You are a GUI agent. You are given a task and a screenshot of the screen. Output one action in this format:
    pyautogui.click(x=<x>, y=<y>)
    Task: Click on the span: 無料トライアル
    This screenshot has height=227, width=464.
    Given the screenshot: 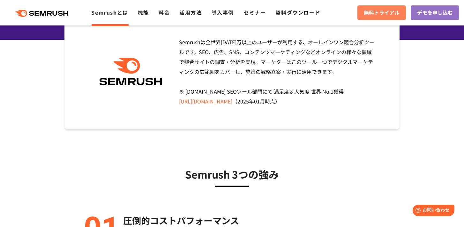 What is the action you would take?
    pyautogui.click(x=381, y=13)
    